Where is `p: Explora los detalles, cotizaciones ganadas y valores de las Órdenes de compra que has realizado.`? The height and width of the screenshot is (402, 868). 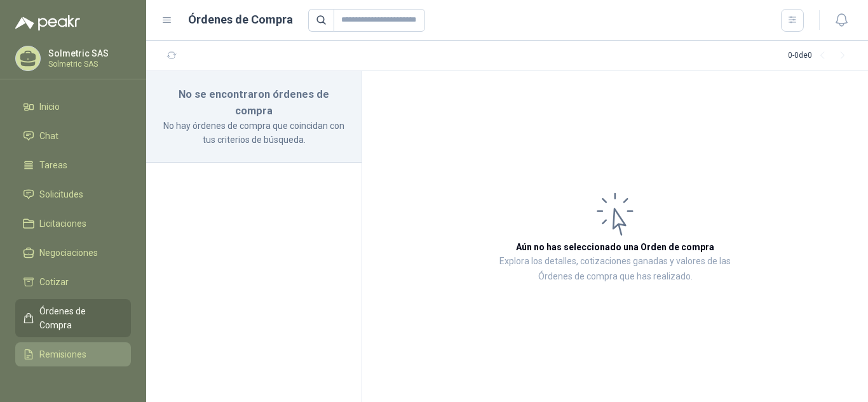
p: Explora los detalles, cotizaciones ganadas y valores de las Órdenes de compra que has realizado. is located at coordinates (615, 269).